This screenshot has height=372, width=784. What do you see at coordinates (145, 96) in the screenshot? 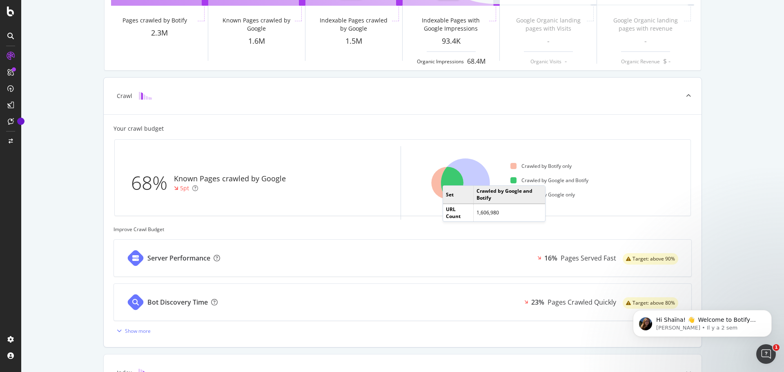
I see `img: block-icon` at bounding box center [145, 96].